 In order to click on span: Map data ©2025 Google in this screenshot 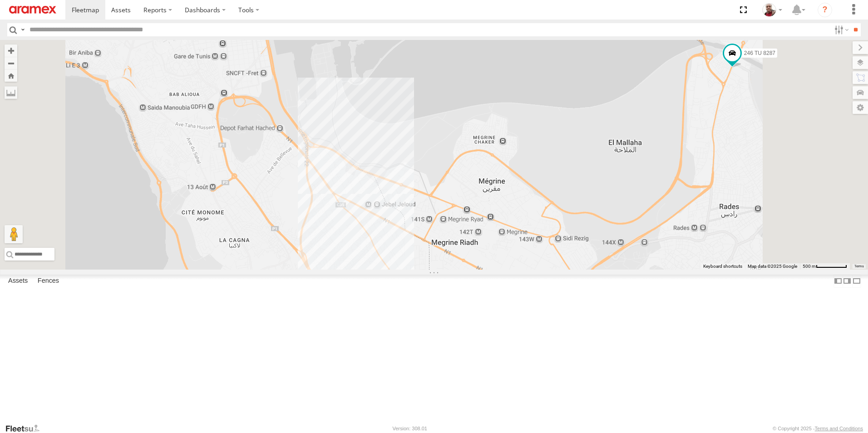, I will do `click(773, 266)`.